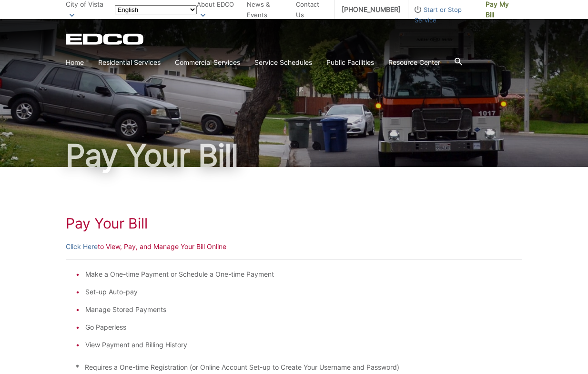 The image size is (588, 374). Describe the element at coordinates (75, 63) in the screenshot. I see `a: Home` at that location.